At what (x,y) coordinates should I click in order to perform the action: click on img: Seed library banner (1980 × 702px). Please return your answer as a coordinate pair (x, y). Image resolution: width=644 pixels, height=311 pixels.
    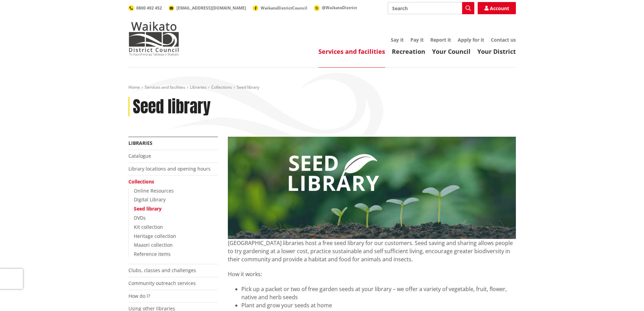
    Looking at the image, I should click on (372, 187).